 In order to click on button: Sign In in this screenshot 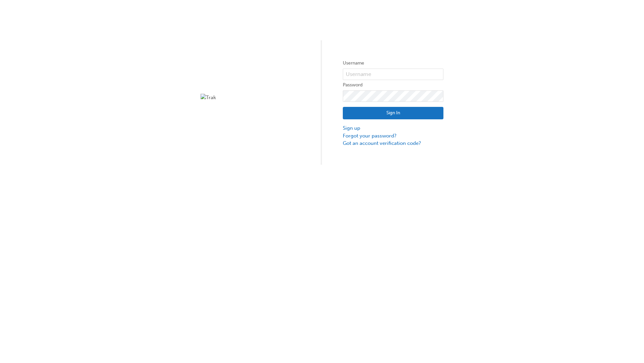, I will do `click(393, 113)`.